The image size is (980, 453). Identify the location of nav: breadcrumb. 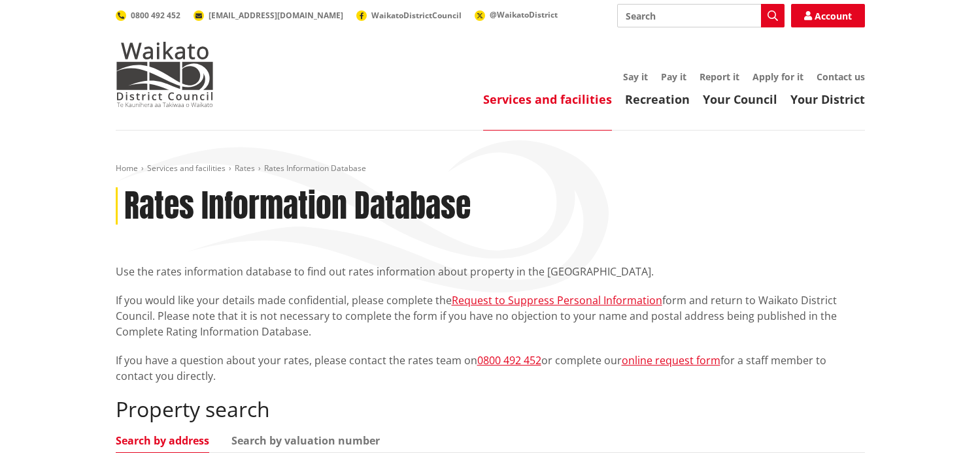
(490, 168).